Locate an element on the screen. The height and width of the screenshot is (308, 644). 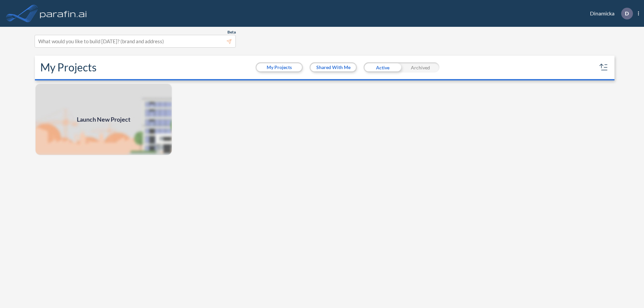
span: Beta is located at coordinates (232, 32).